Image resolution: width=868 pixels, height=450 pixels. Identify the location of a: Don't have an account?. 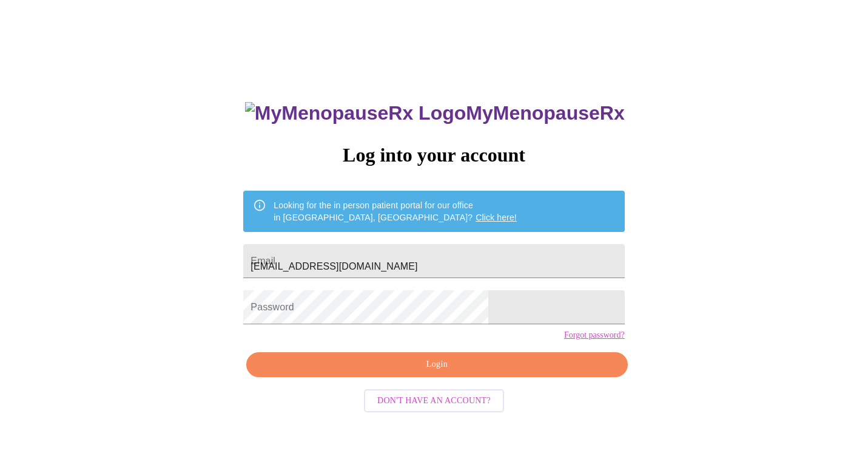
(434, 399).